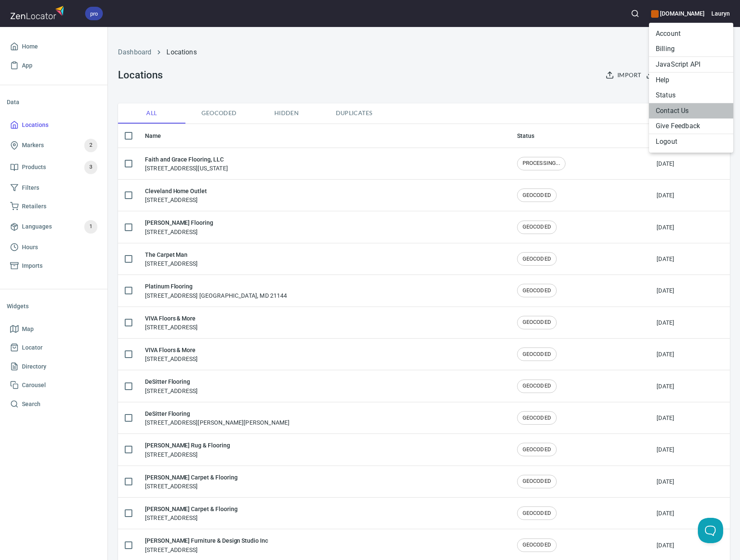  I want to click on a: JavaScript API, so click(691, 64).